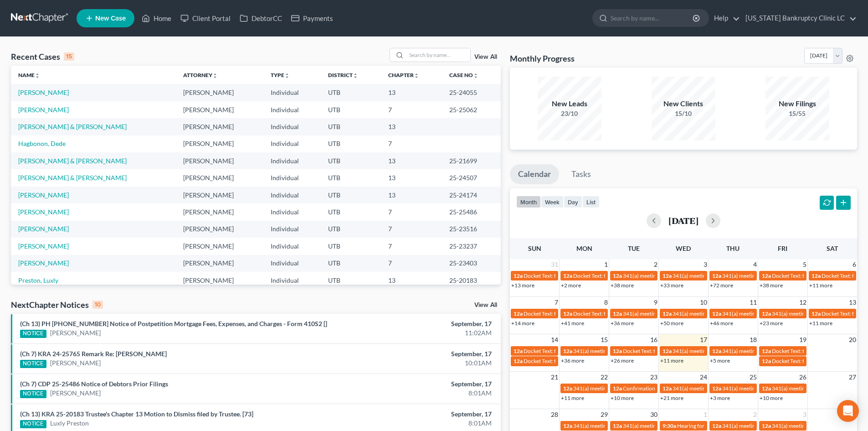  Describe the element at coordinates (654, 415) in the screenshot. I see `span: 30` at that location.